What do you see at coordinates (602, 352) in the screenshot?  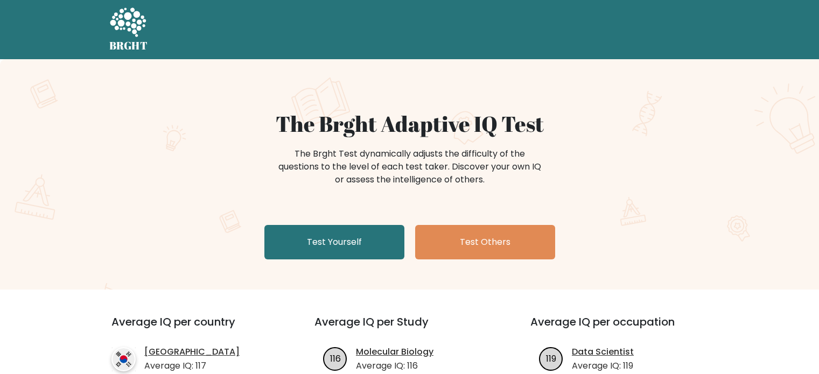 I see `a: Data Scientist` at bounding box center [602, 352].